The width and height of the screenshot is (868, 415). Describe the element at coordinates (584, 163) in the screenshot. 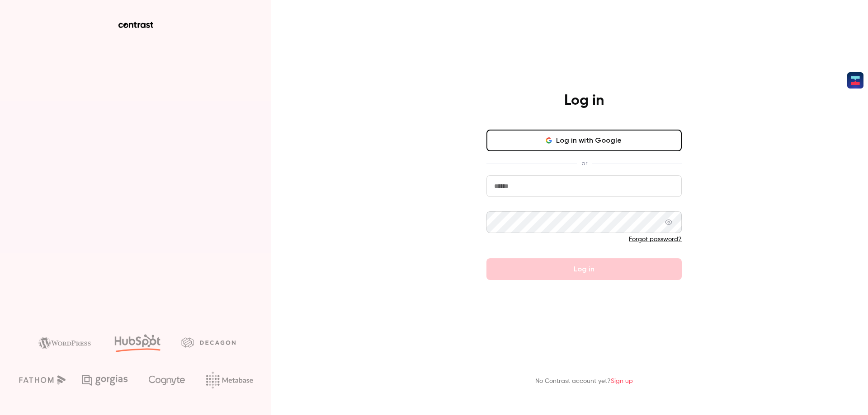

I see `span: or` at that location.